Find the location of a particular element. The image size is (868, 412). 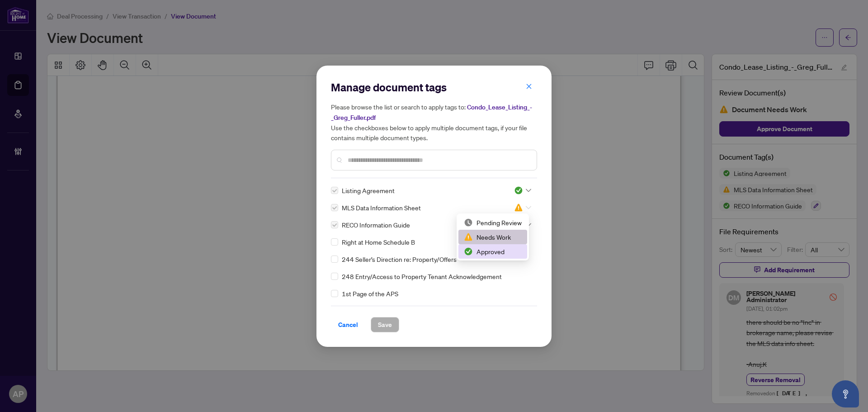

div: Needs Work is located at coordinates (493, 237).